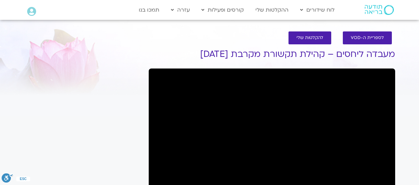  Describe the element at coordinates (180, 10) in the screenshot. I see `a: עזרה` at that location.